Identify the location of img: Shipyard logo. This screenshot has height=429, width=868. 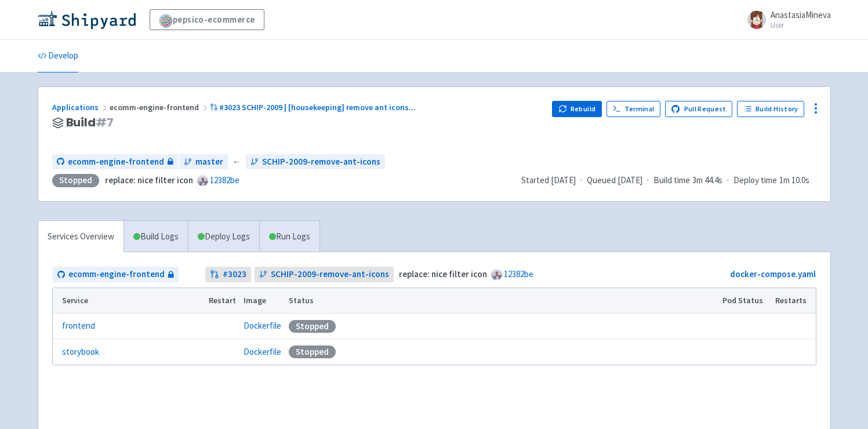
(86, 20).